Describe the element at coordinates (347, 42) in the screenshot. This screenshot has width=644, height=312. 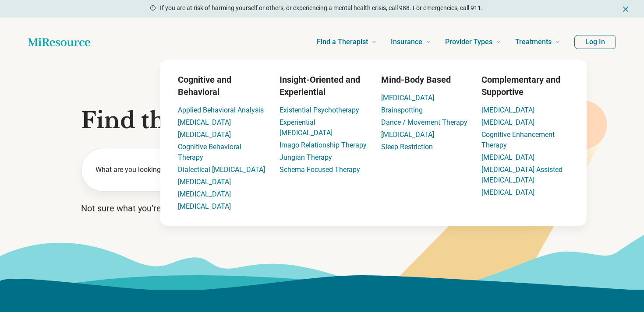
I see `a: Find a Therapist` at that location.